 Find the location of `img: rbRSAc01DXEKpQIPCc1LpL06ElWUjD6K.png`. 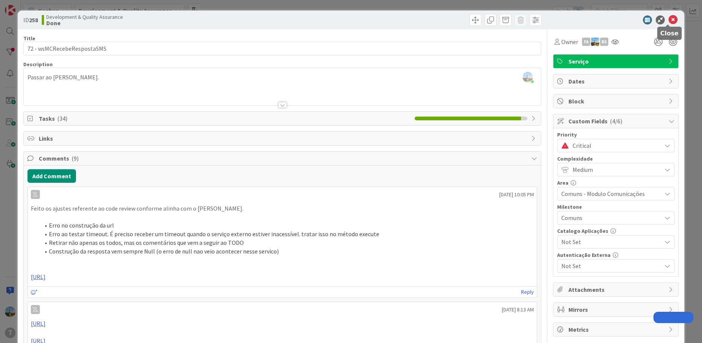

img: rbRSAc01DXEKpQIPCc1LpL06ElWUjD6K.png is located at coordinates (528, 77).